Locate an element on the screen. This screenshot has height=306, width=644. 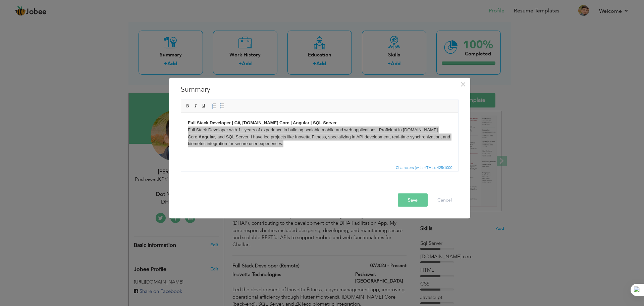
button: Save is located at coordinates (412, 200).